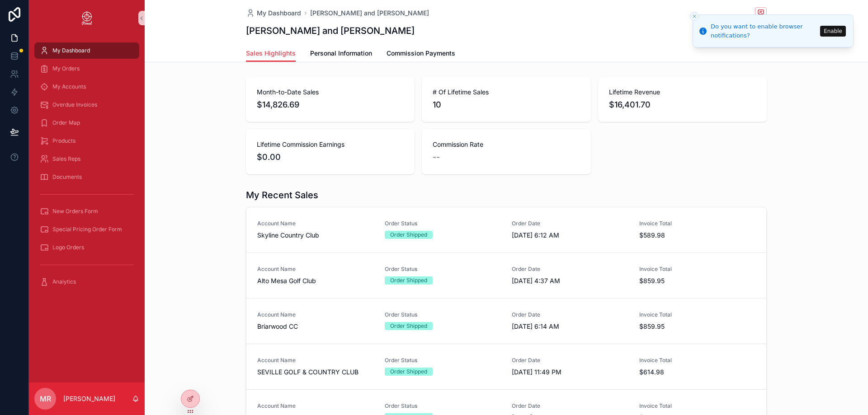  What do you see at coordinates (277, 326) in the screenshot?
I see `span: Briarwood CC` at bounding box center [277, 326].